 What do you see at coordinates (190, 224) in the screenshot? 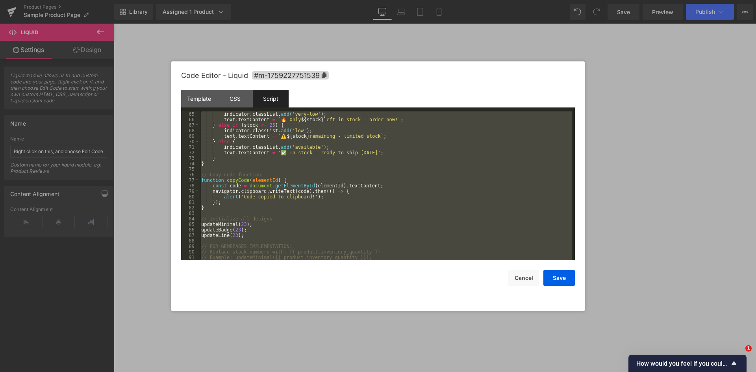
I see `div: 85` at bounding box center [190, 224].